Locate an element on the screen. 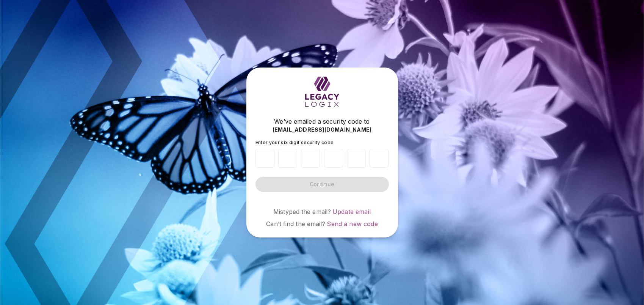 The image size is (644, 305). span: Update email is located at coordinates (351, 212).